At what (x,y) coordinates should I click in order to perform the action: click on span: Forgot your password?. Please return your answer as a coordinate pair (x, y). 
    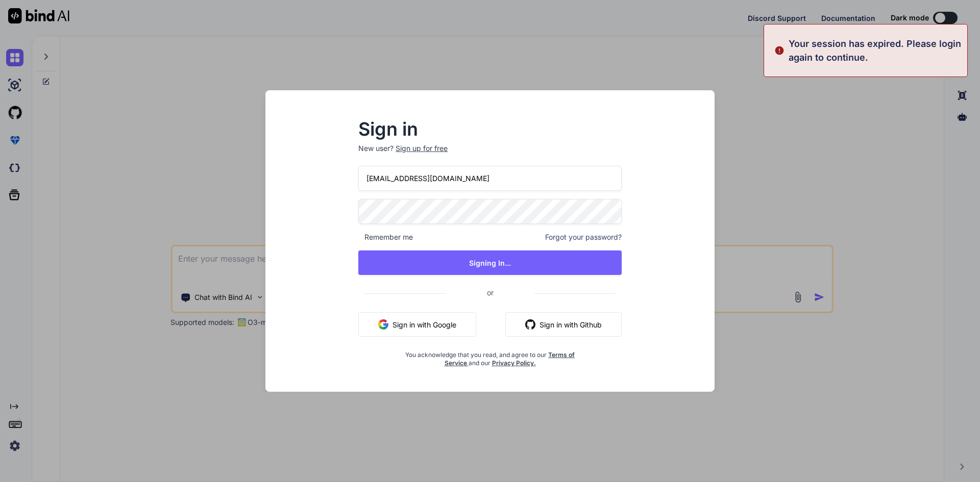
    Looking at the image, I should click on (583, 238).